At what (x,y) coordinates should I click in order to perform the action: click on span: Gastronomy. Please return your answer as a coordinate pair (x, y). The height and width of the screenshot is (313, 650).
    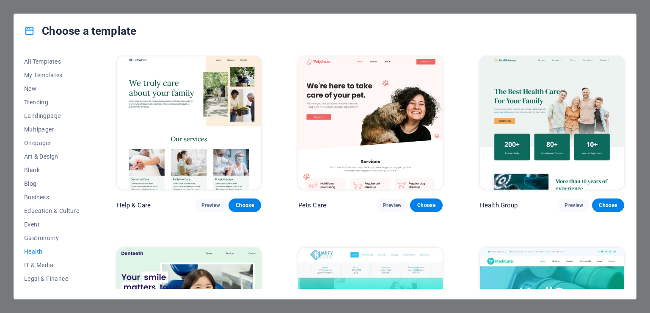
    Looking at the image, I should click on (52, 238).